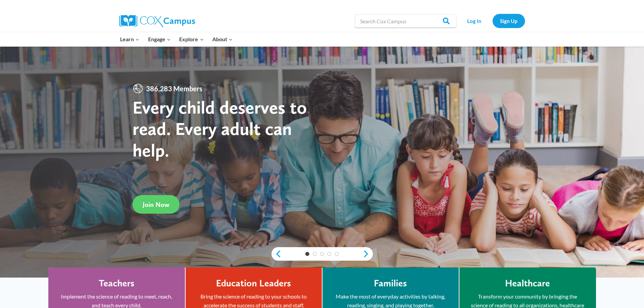 The height and width of the screenshot is (308, 644). What do you see at coordinates (368, 254) in the screenshot?
I see `a: next` at bounding box center [368, 254].